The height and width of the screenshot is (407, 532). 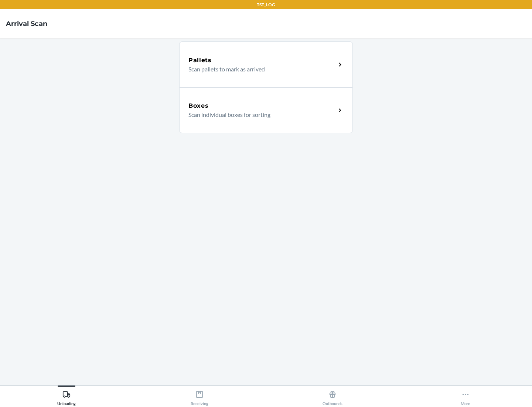 I want to click on div: Unloading, so click(x=66, y=396).